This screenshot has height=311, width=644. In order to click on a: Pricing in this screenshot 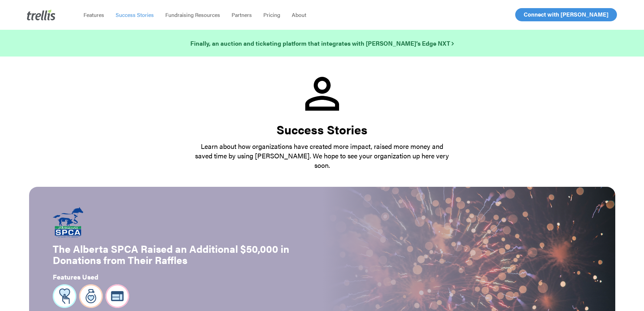, I will do `click(272, 15)`.